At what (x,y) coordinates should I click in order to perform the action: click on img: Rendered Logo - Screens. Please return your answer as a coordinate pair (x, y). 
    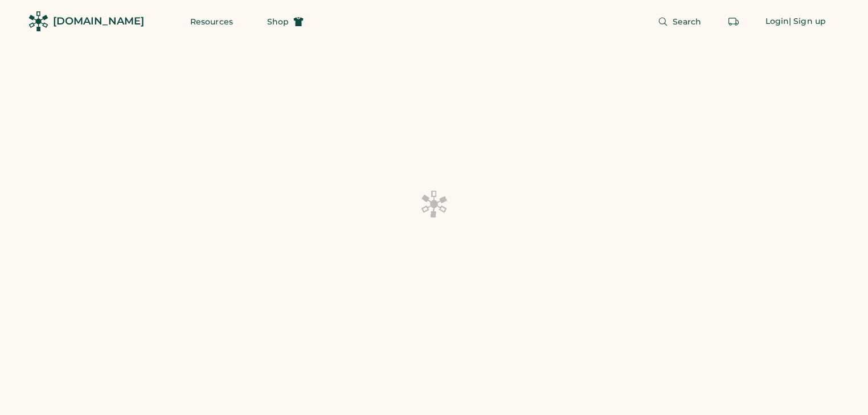
    Looking at the image, I should click on (38, 21).